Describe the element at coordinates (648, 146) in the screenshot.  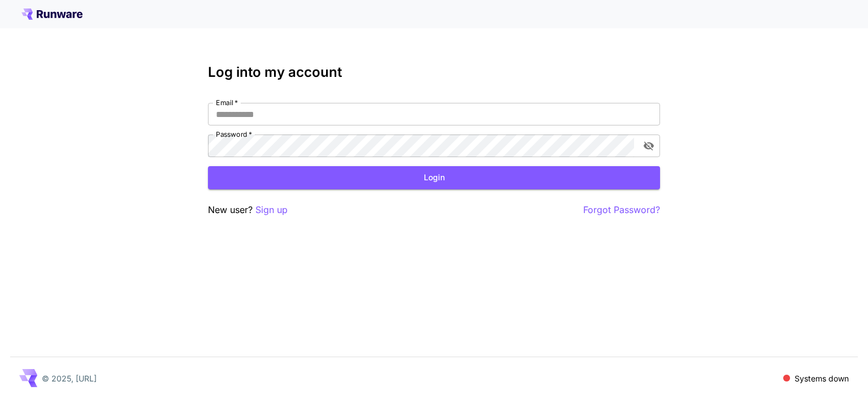
I see `button: toggle password visibility` at that location.